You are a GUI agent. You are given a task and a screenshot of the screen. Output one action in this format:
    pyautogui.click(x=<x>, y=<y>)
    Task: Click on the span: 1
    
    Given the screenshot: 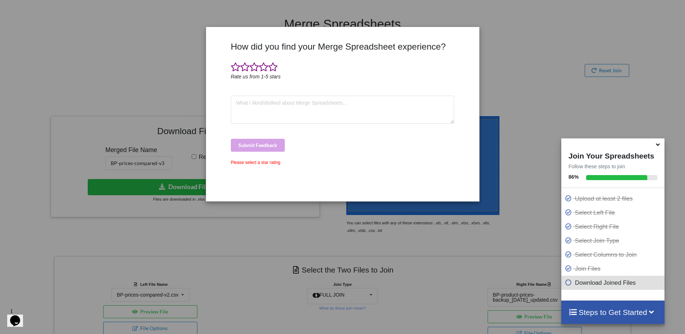 What is the action you would take?
    pyautogui.click(x=4, y=6)
    